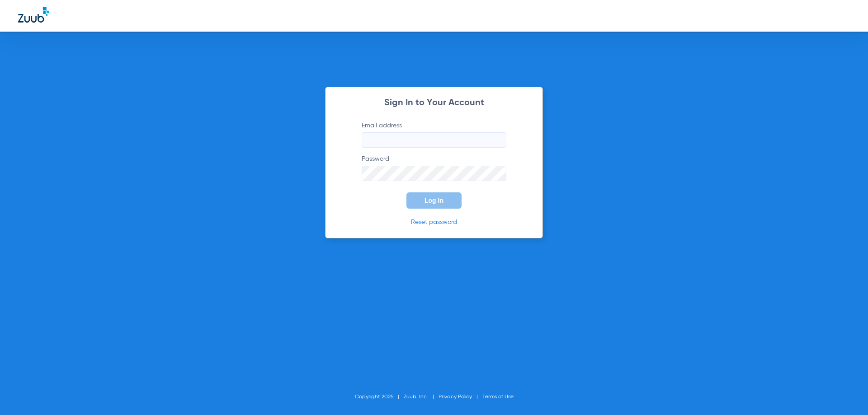 The height and width of the screenshot is (415, 868). Describe the element at coordinates (434, 168) in the screenshot. I see `label: Password` at that location.